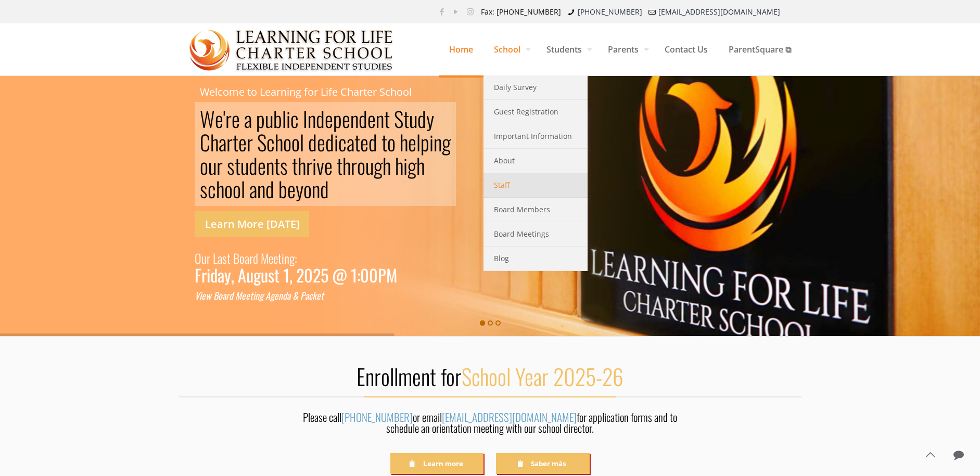 The image size is (980, 476). I want to click on div: 2, so click(316, 275).